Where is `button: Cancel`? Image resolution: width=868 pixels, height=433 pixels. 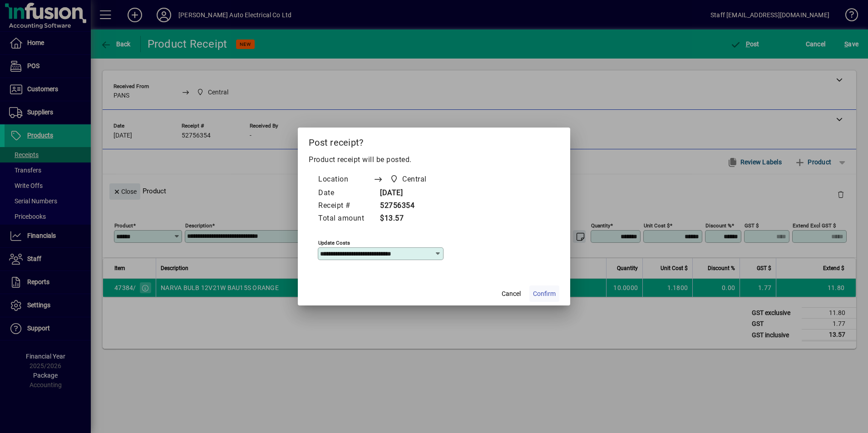 button: Cancel is located at coordinates (512, 294).